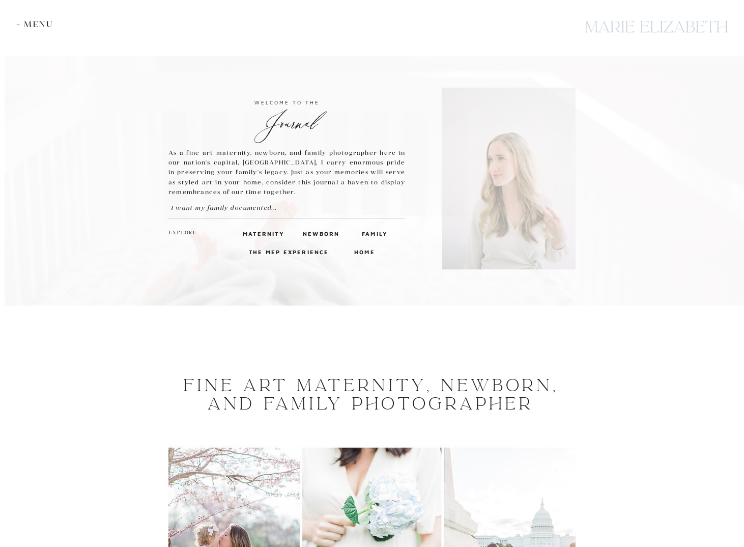 The width and height of the screenshot is (744, 547). Describe the element at coordinates (287, 102) in the screenshot. I see `h3: welcome to the` at that location.